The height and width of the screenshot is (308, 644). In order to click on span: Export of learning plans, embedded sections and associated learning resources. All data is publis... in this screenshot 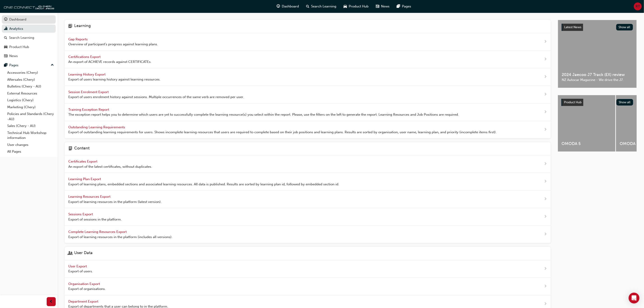, I will do `click(204, 184)`.